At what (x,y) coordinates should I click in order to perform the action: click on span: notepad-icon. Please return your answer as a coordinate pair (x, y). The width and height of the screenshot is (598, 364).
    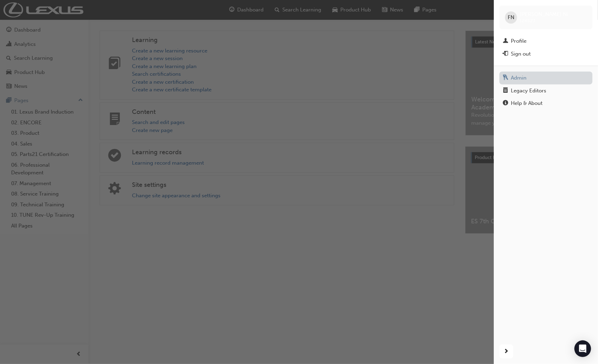
    Looking at the image, I should click on (505, 91).